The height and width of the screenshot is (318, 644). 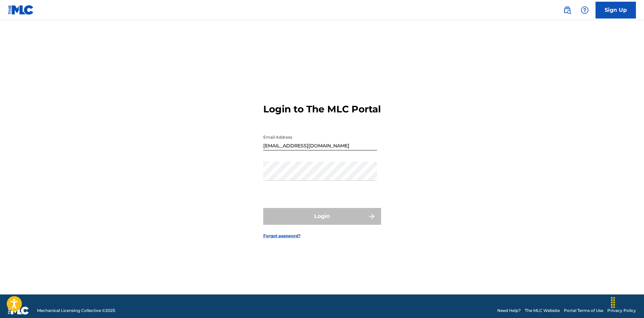 I want to click on div: Help, so click(x=585, y=10).